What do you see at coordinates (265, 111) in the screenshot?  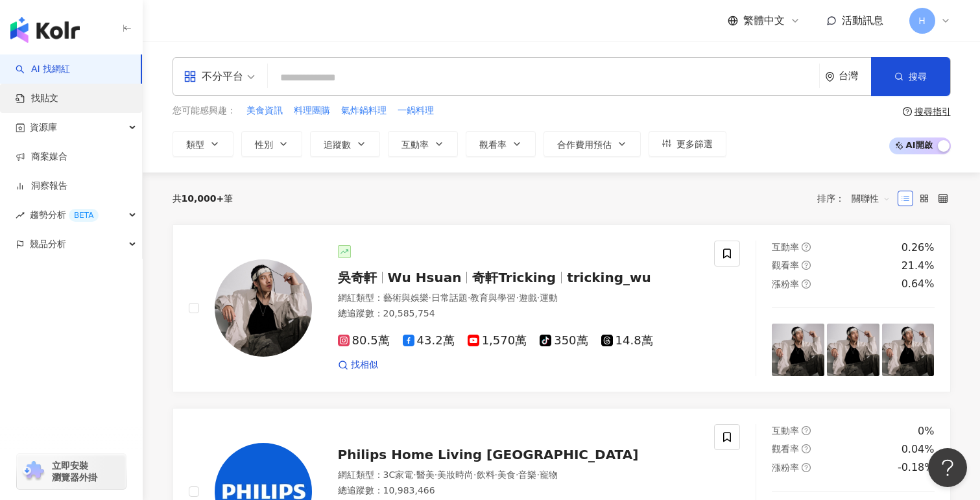 I see `button: 美食資訊` at bounding box center [265, 111].